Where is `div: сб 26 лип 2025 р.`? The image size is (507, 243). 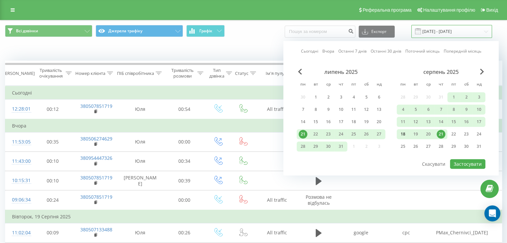 div: сб 26 лип 2025 р. is located at coordinates (366, 134).